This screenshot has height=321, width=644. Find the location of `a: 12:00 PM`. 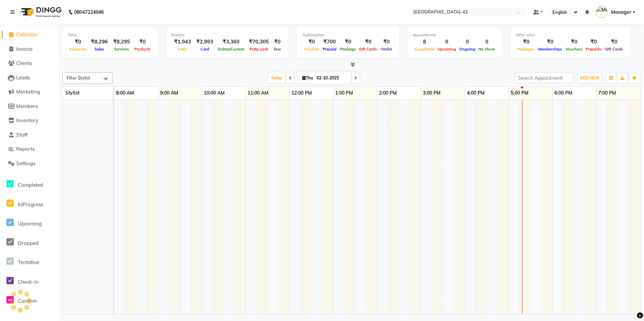

a: 12:00 PM is located at coordinates (301, 93).